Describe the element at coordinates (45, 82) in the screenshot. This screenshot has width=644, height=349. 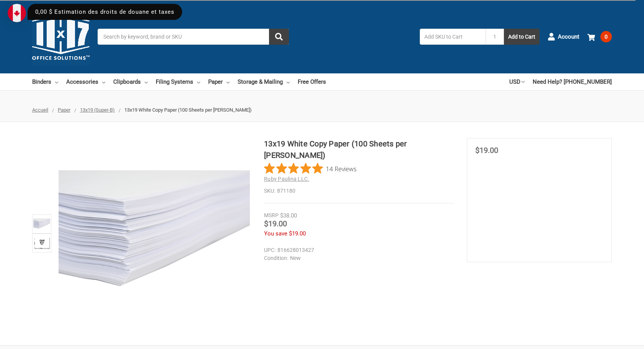
I see `a: Binders` at that location.